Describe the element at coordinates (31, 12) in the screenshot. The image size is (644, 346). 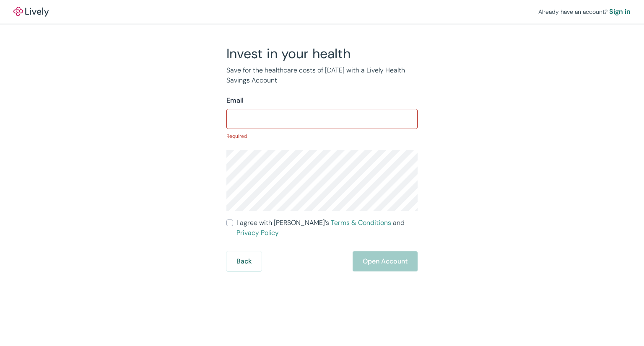
I see `img: Lively` at that location.